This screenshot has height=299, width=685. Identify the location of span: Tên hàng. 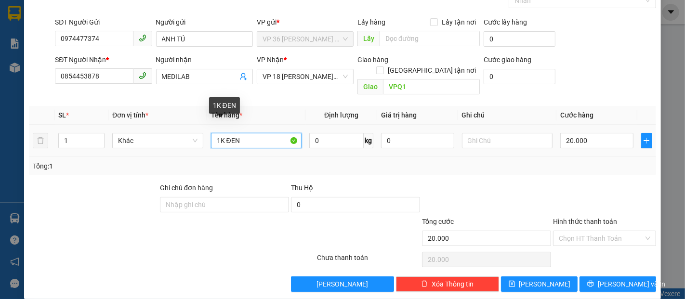
(227, 115).